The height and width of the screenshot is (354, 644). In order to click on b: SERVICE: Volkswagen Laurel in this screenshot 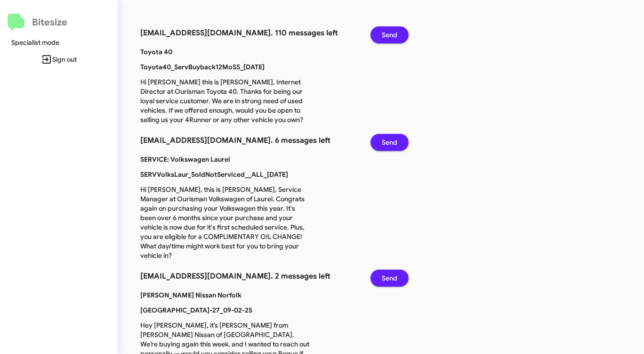, I will do `click(185, 159)`.